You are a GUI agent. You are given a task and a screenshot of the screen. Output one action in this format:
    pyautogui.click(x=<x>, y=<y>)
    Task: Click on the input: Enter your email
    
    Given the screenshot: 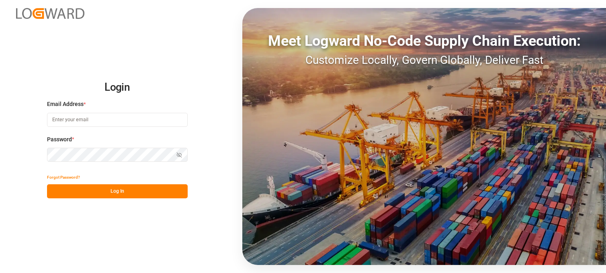 What is the action you would take?
    pyautogui.click(x=117, y=120)
    